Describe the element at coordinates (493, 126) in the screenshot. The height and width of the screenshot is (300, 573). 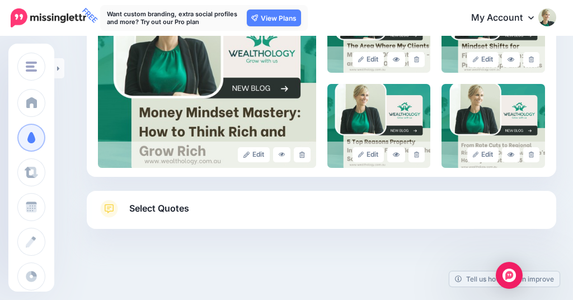
I see `img: 6ec907c3392d69b99816448498d81225_large.jpg` at that location.